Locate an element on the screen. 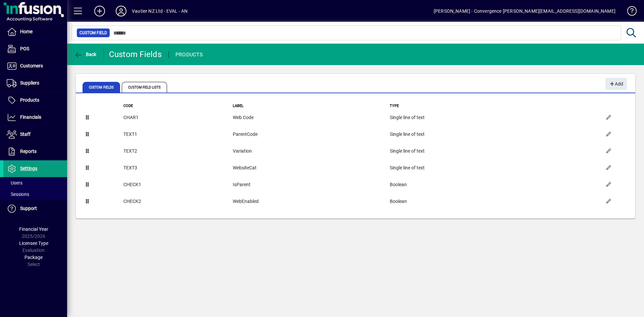  a: Staff is located at coordinates (35, 135).